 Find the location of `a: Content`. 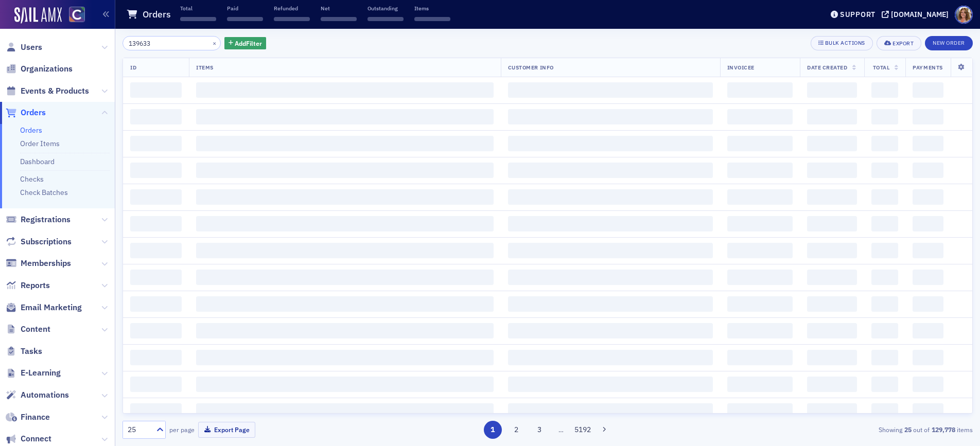

a: Content is located at coordinates (28, 329).